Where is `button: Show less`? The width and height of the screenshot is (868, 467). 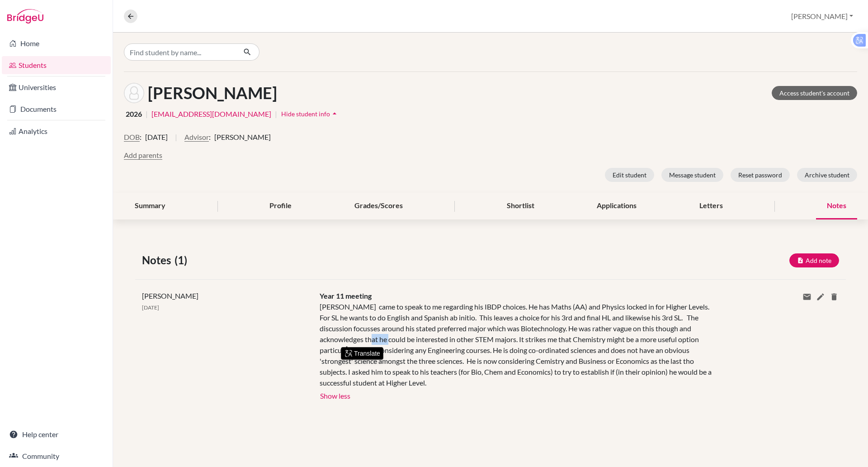
button: Show less is located at coordinates (335, 395).